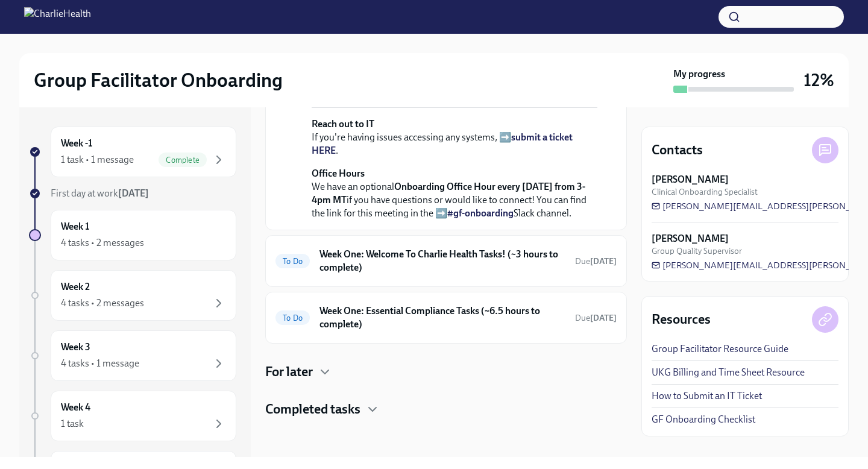  I want to click on h6: Week 2, so click(76, 287).